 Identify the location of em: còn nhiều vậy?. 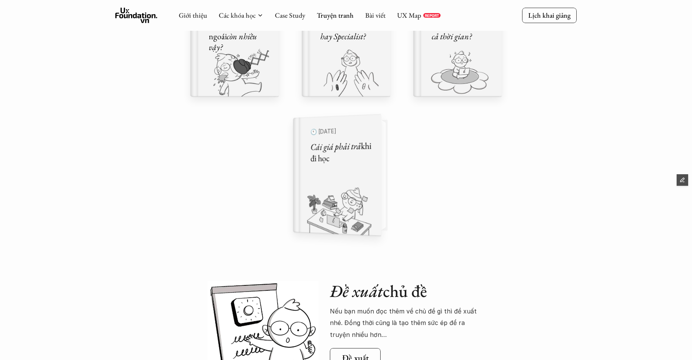
(233, 42).